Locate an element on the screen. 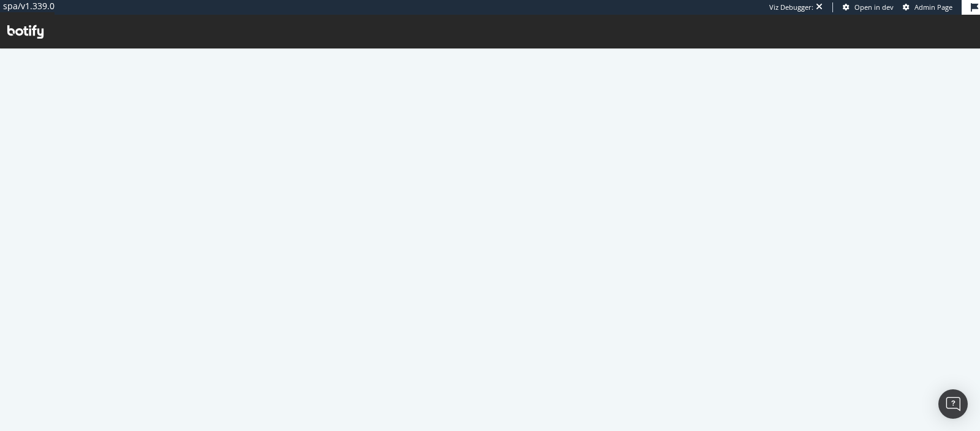  a: Open in dev is located at coordinates (868, 7).